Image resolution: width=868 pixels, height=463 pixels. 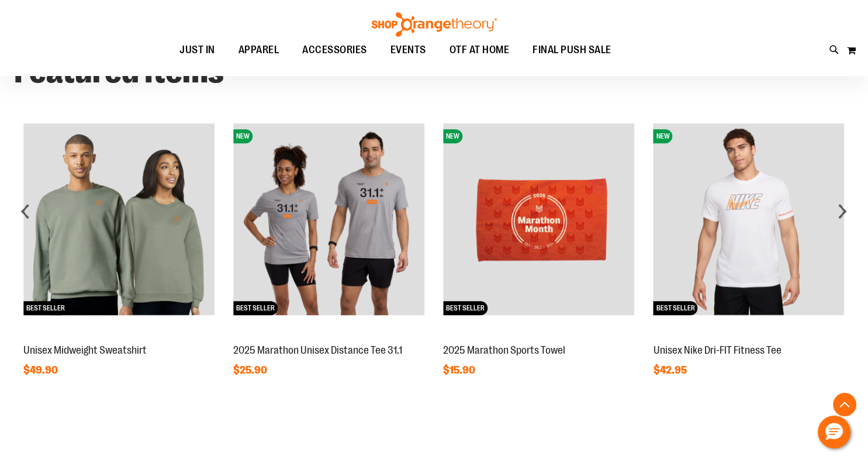 What do you see at coordinates (251, 370) in the screenshot?
I see `span: $25.90` at bounding box center [251, 370].